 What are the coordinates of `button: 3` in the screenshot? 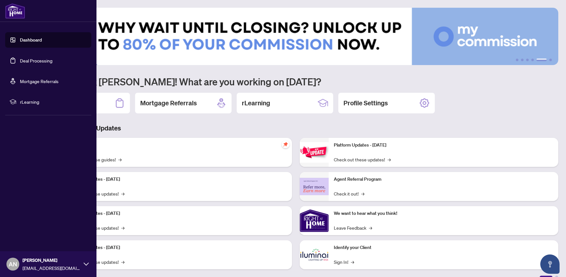 It's located at (527, 60).